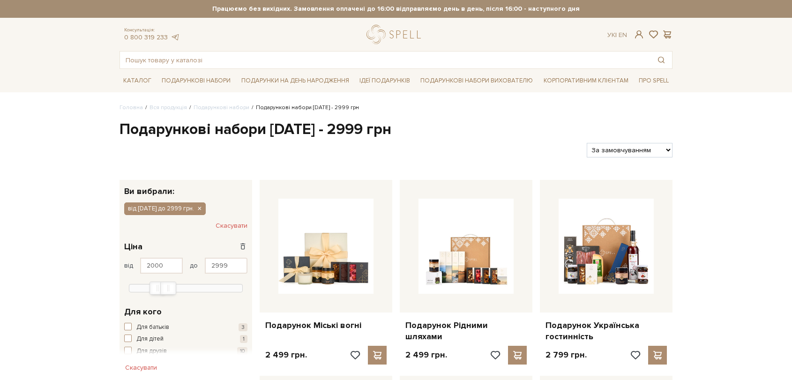 Image resolution: width=792 pixels, height=380 pixels. I want to click on button: Пошук товару у каталозі, so click(661, 60).